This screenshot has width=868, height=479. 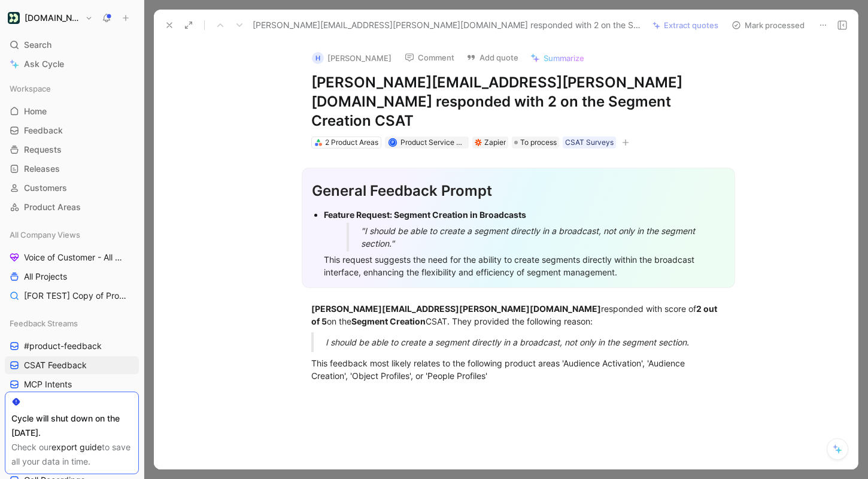 I want to click on span: All Projects, so click(x=46, y=277).